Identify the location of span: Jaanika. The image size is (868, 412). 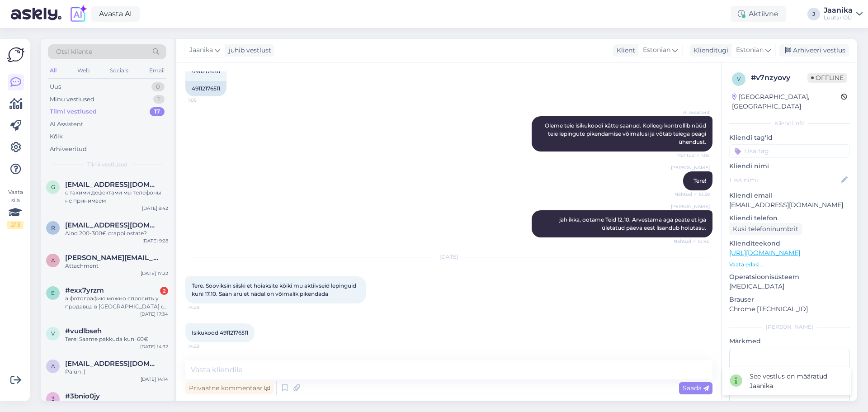
(201, 50).